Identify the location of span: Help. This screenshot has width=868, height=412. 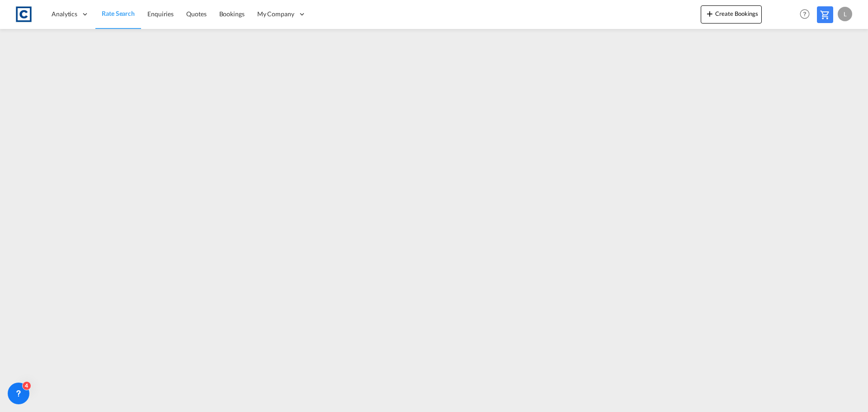
(805, 14).